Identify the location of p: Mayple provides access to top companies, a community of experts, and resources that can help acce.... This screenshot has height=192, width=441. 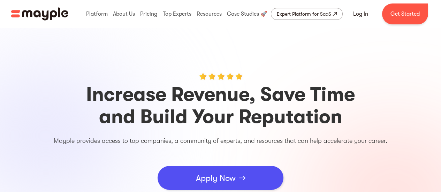
(220, 141).